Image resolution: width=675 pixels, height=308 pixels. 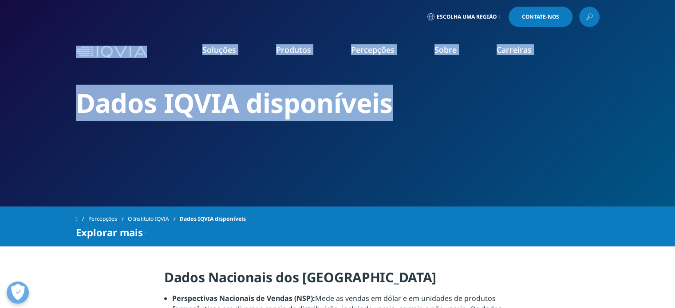 I want to click on font: O Instituto IQVIA, so click(x=148, y=219).